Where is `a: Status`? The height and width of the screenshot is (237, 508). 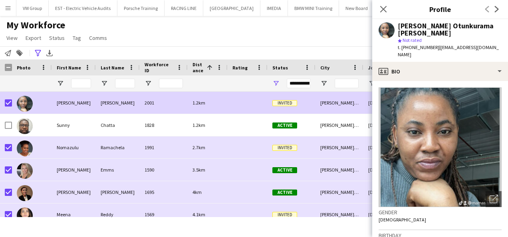
a: Status is located at coordinates (57, 38).